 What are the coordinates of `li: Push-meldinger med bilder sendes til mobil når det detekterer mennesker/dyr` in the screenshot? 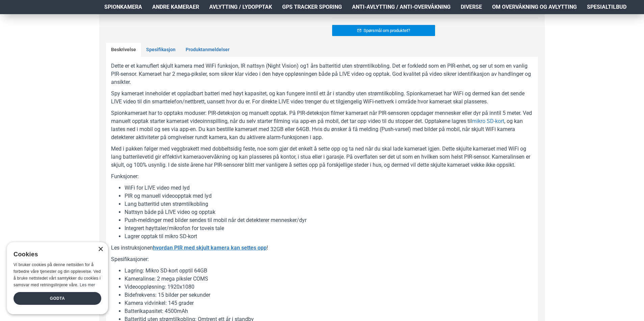 It's located at (329, 220).